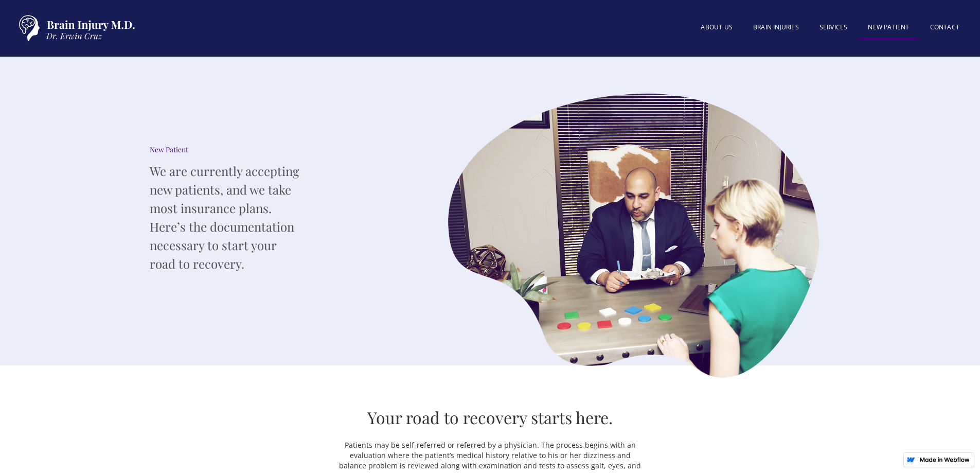 The image size is (980, 473). What do you see at coordinates (945, 459) in the screenshot?
I see `img: Made in Webflow` at bounding box center [945, 459].